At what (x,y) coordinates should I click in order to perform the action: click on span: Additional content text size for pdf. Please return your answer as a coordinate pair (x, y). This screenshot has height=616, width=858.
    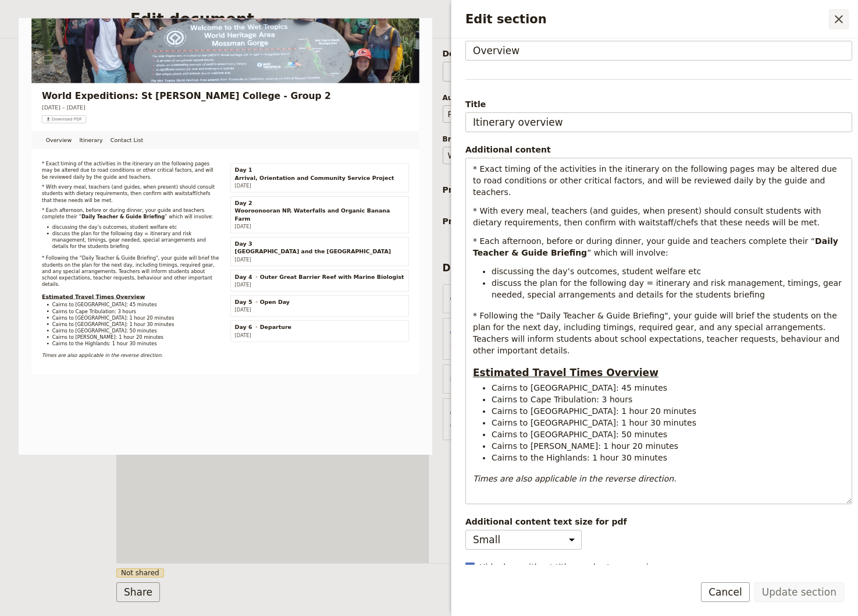
    Looking at the image, I should click on (659, 521).